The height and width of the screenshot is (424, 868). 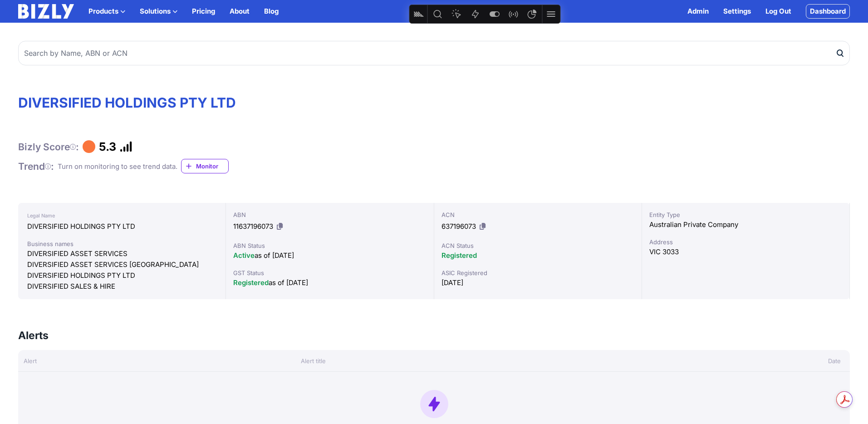 I want to click on div: DIVERSIFIED SALES & HIRE, so click(x=121, y=286).